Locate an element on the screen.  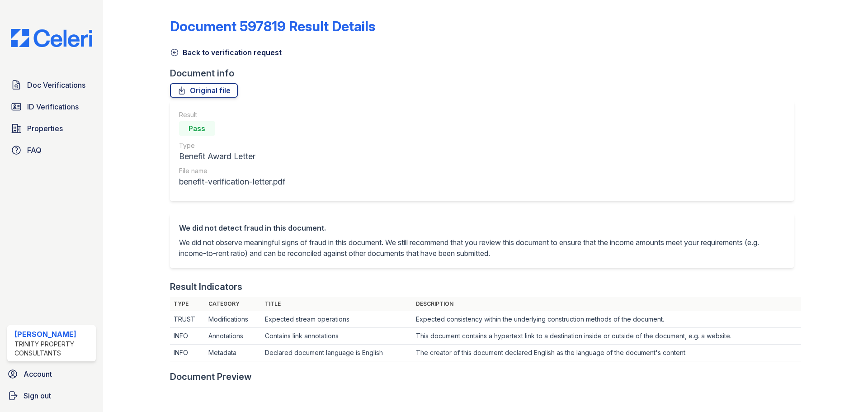
a: Original file is located at coordinates (204, 90).